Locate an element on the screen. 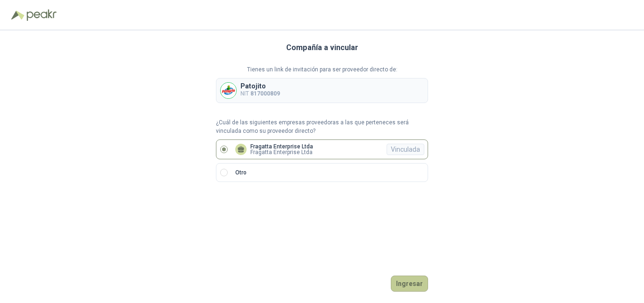 This screenshot has width=644, height=303. p: Patojito is located at coordinates (260, 85).